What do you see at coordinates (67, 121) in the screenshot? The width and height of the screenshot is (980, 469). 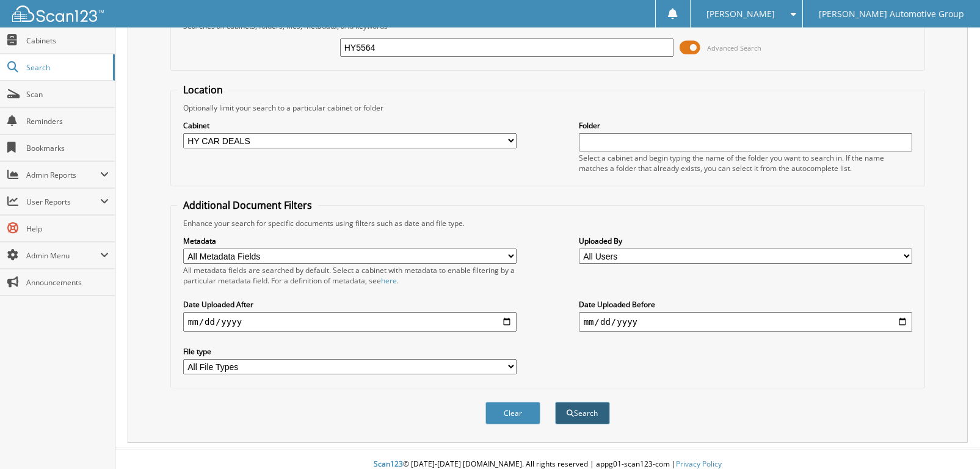 I see `span: Reminders` at bounding box center [67, 121].